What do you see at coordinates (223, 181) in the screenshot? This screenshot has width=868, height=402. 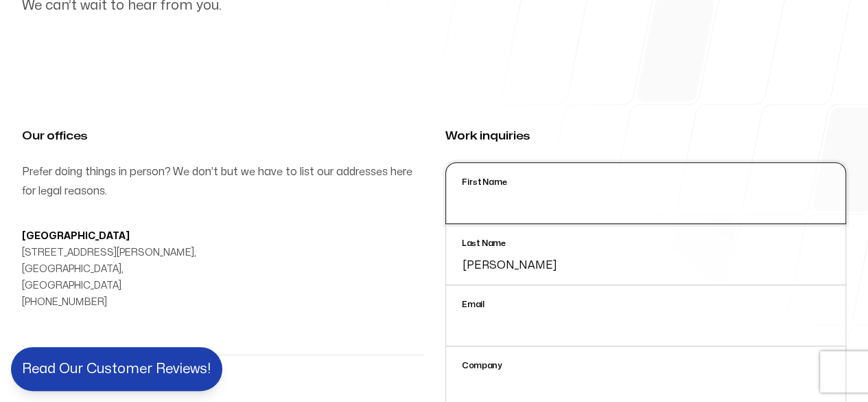 I see `p: Prefer doing things in person? We don’t but we have to list our addresses here for legal reasons.` at bounding box center [223, 181].